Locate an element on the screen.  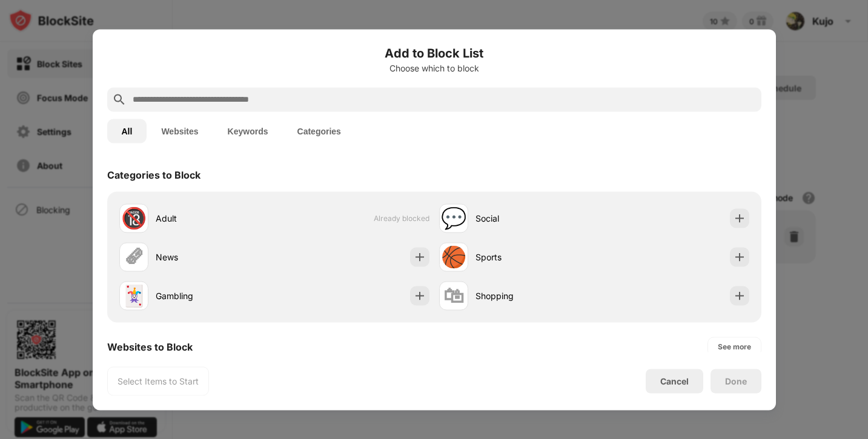
button: Keywords is located at coordinates (248, 131).